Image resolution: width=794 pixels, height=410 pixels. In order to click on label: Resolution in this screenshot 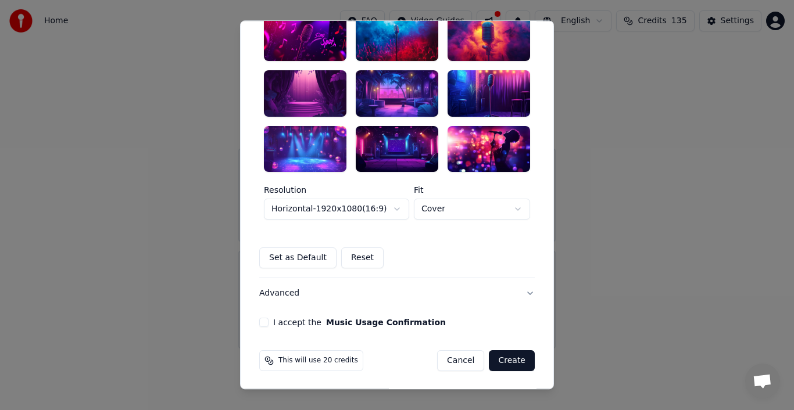, I will do `click(336, 191)`.